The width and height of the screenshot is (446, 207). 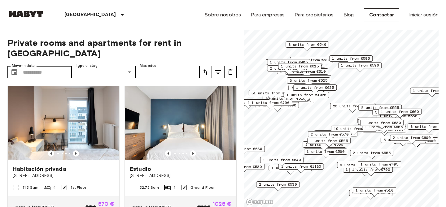 I want to click on span: 1 units from €610, so click(x=370, y=193).